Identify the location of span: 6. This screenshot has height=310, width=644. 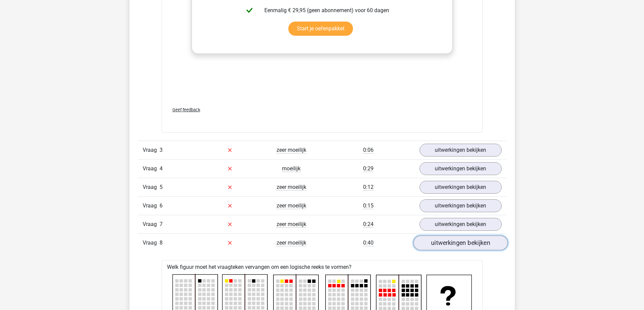
(161, 206).